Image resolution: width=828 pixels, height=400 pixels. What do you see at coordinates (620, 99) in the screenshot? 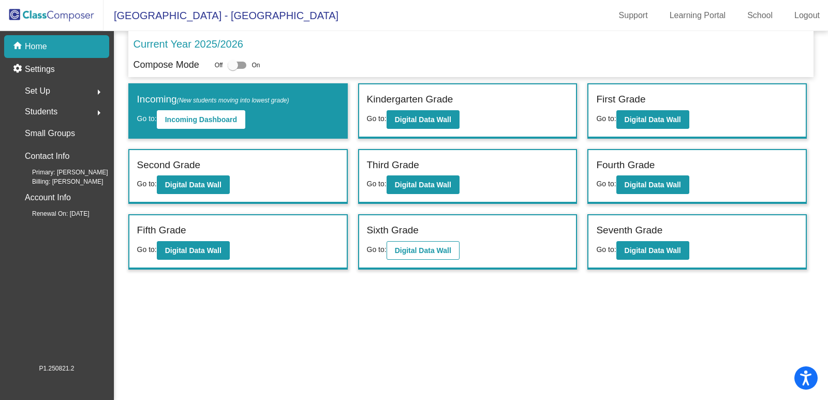
I see `label: First Grade` at bounding box center [620, 99].